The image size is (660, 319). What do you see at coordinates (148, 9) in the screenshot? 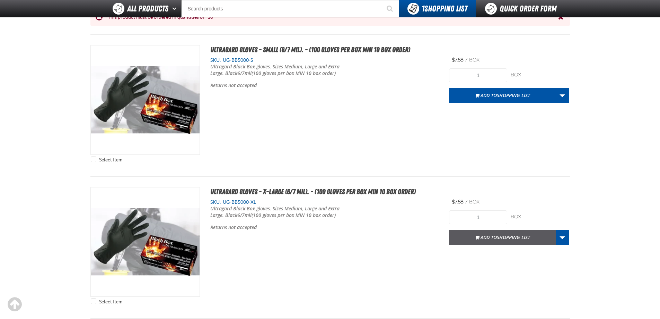
I see `span: All Products` at bounding box center [148, 9].